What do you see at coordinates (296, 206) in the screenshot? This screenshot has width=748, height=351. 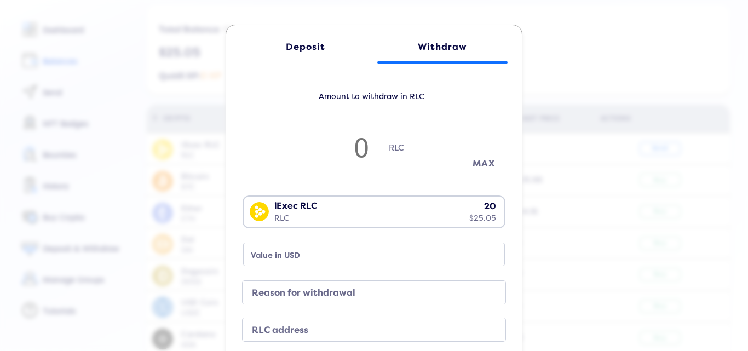 I see `div: iExec RLC` at bounding box center [296, 206].